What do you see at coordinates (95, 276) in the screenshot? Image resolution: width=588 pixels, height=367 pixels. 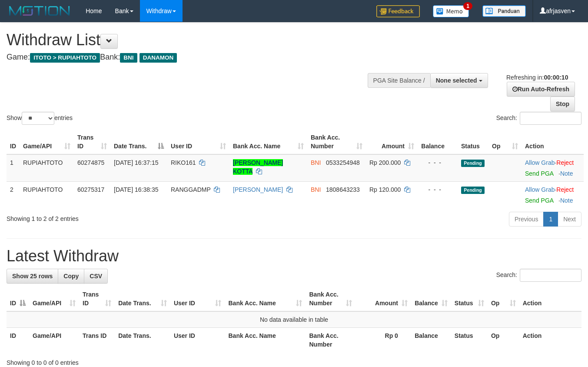 I see `a: CSV` at bounding box center [95, 276].